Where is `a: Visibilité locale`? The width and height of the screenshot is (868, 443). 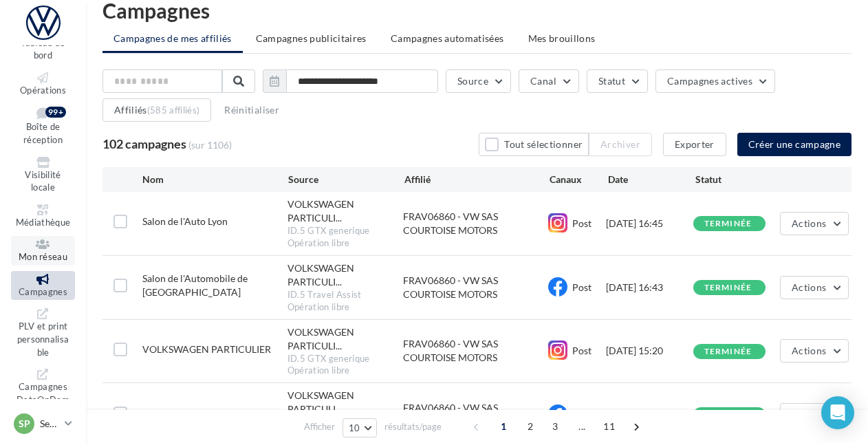 a: Visibilité locale is located at coordinates (43, 175).